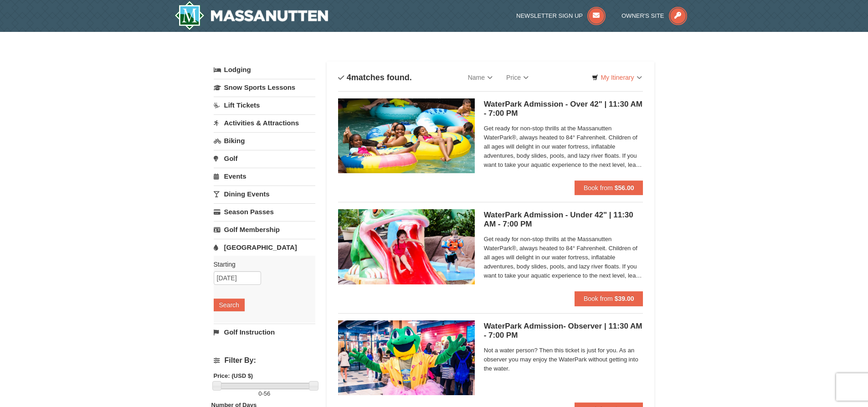  I want to click on span: Newsletter Sign Up, so click(549, 15).